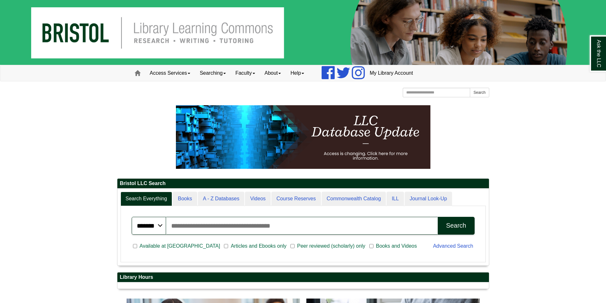  I want to click on a: Search Everything, so click(146, 199).